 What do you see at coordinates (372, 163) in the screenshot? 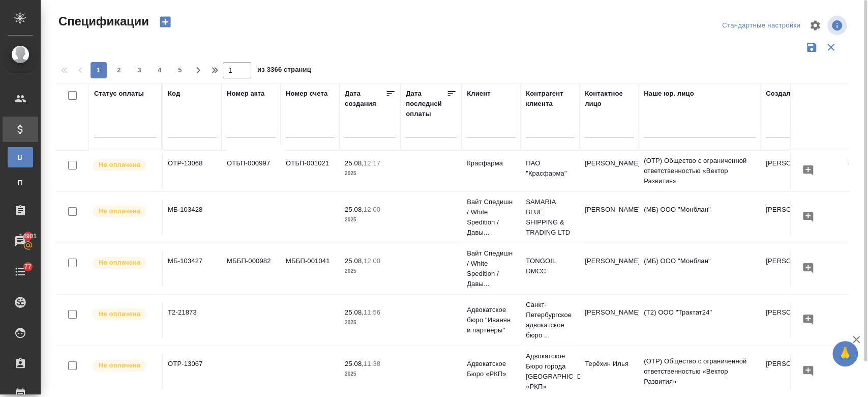
I see `p: 12:17` at bounding box center [372, 163].